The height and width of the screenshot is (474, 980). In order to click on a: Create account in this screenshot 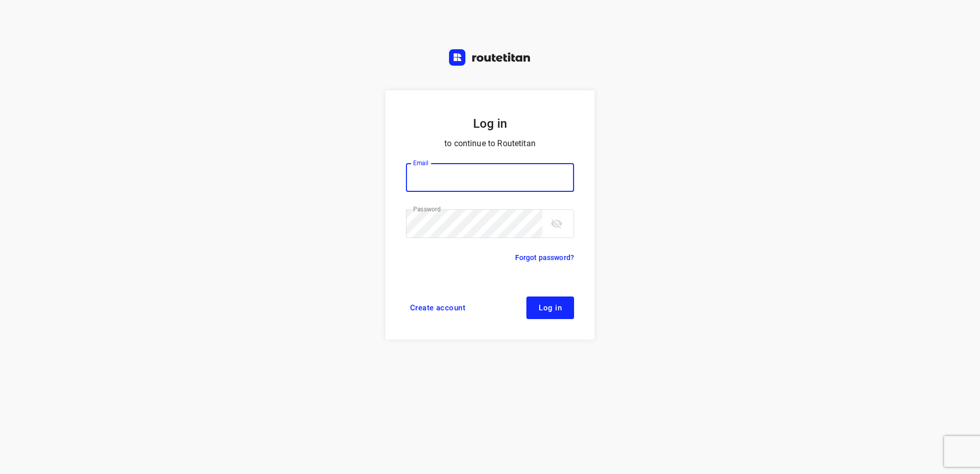, I will do `click(438, 308)`.